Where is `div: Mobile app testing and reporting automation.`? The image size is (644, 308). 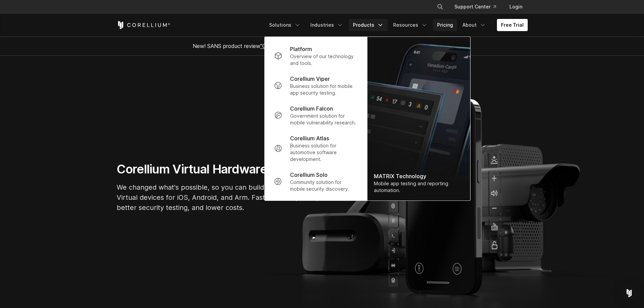 div: Mobile app testing and reporting automation. is located at coordinates (418, 187).